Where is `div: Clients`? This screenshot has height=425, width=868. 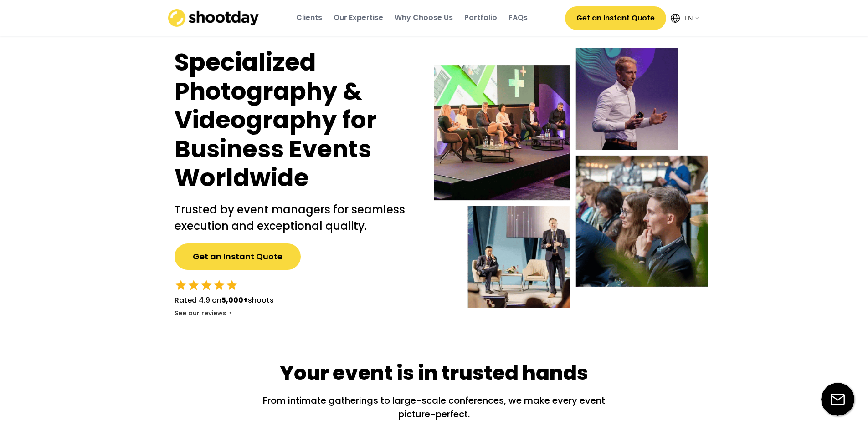
div: Clients is located at coordinates (309, 17).